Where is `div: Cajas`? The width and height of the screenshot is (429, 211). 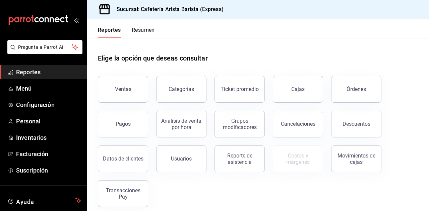 div: Cajas is located at coordinates (298, 89).